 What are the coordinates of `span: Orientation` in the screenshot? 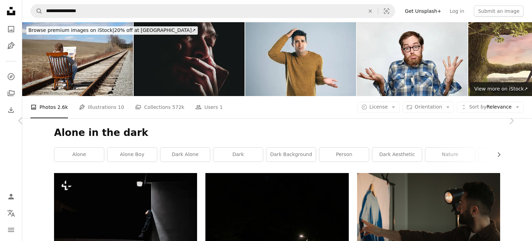 It's located at (428, 107).